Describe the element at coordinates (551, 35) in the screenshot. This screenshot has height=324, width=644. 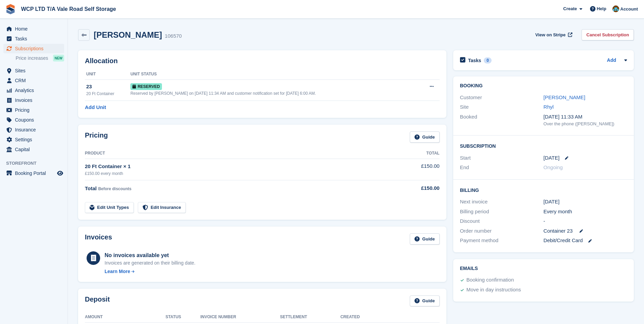
I see `span: View on Stripe` at that location.